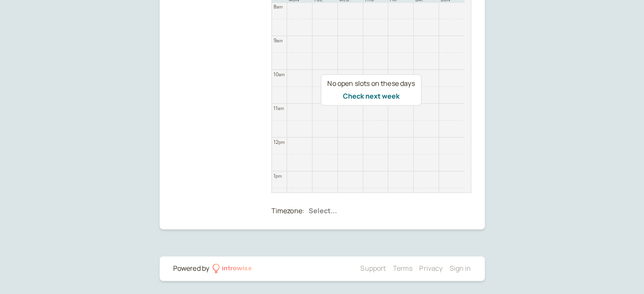 Image resolution: width=644 pixels, height=294 pixels. I want to click on a: introwise, so click(232, 268).